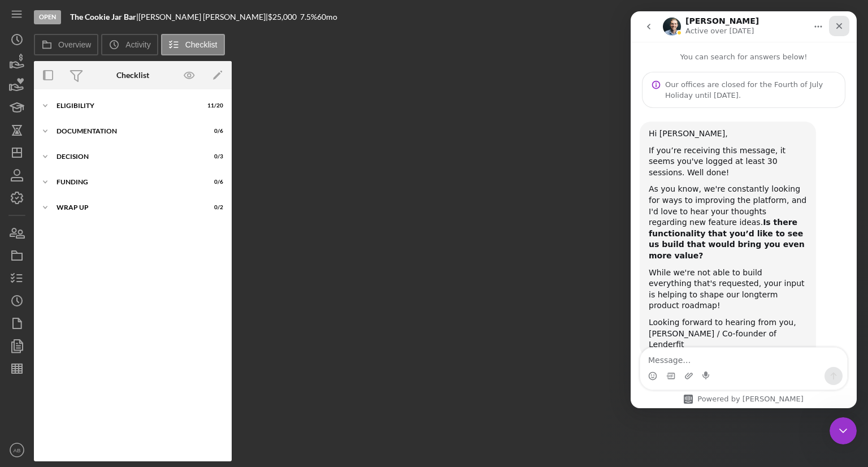  What do you see at coordinates (201, 45) in the screenshot?
I see `label: Checklist` at bounding box center [201, 45].